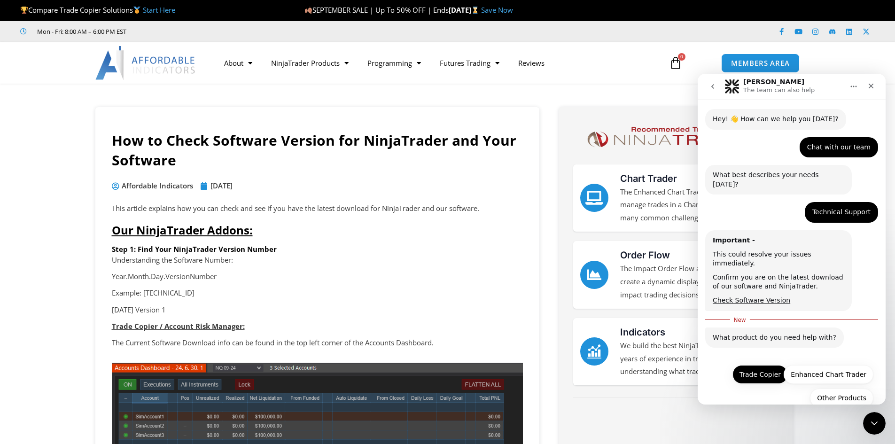 The height and width of the screenshot is (444, 895). Describe the element at coordinates (696, 282) in the screenshot. I see `p: The Impact Order Flow analyzes tick data to create a dynamic display of details that truly impact...` at that location.